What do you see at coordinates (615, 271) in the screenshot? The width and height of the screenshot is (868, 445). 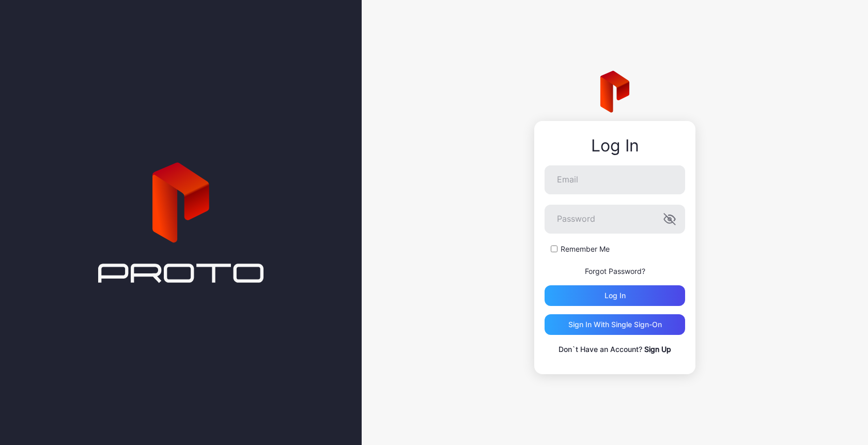 I see `a: Forgot Password?` at bounding box center [615, 271].